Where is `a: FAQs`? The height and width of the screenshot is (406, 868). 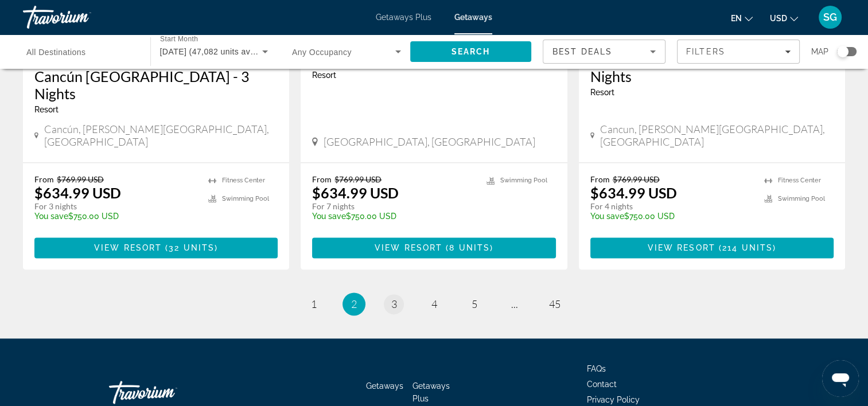
a: FAQs is located at coordinates (597, 369).